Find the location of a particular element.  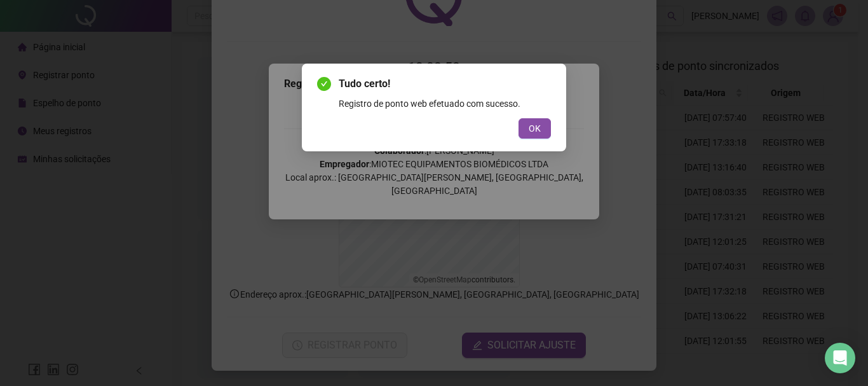

div: Open Intercom Messenger is located at coordinates (840, 358).